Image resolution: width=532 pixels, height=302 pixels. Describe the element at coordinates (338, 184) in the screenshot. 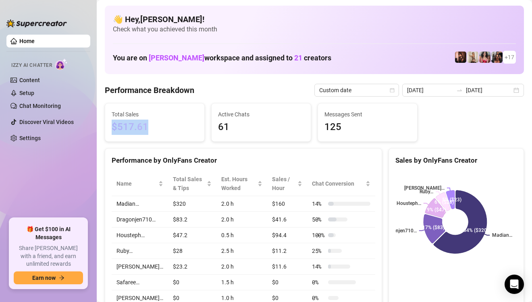

I see `span: Chat Conversion` at that location.